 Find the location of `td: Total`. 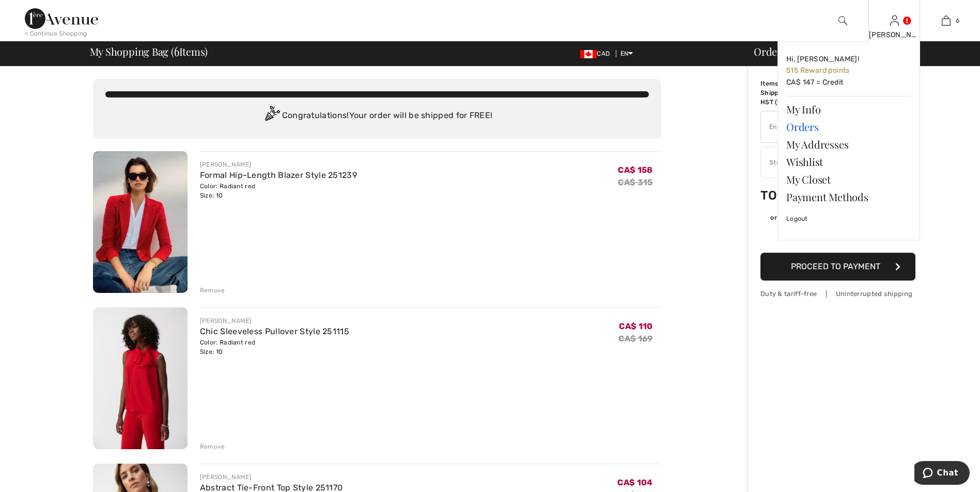

td: Total is located at coordinates (788, 196).